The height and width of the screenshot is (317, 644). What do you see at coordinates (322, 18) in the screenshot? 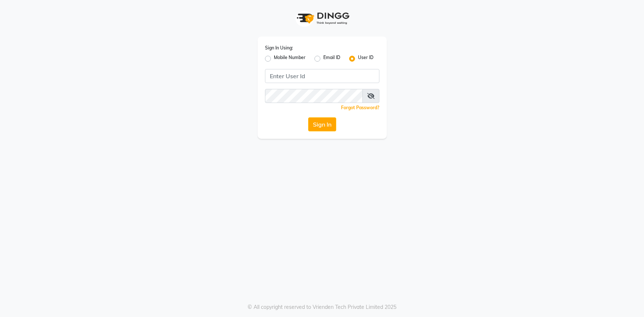
I see `img: logo1.svg` at bounding box center [322, 18].